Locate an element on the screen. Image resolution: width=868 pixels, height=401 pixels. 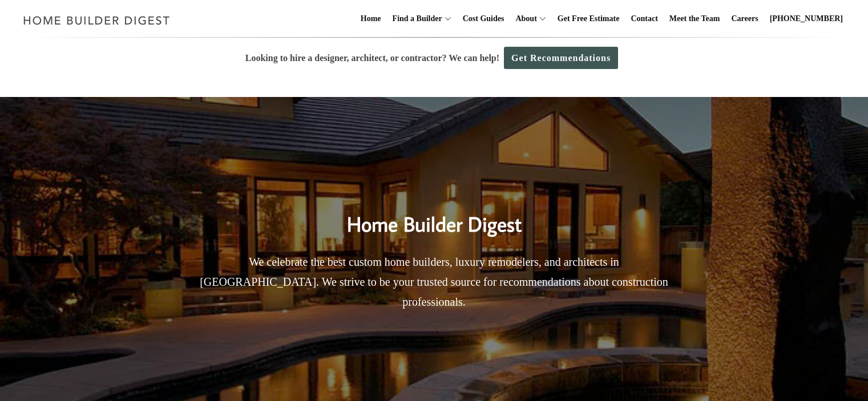
a: Careers is located at coordinates (745, 19).